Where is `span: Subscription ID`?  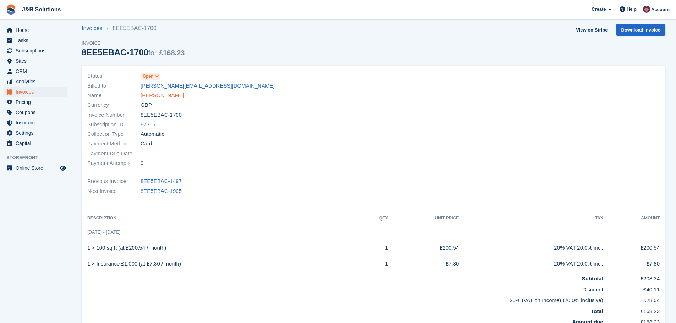 span: Subscription ID is located at coordinates (114, 124).